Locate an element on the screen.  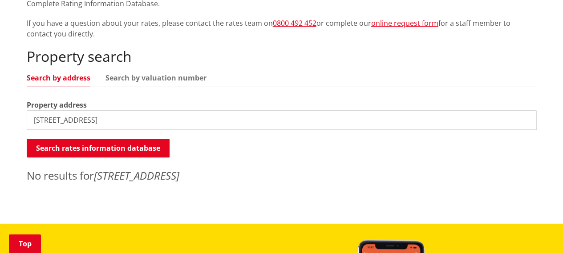
a: Search by address is located at coordinates (58, 78).